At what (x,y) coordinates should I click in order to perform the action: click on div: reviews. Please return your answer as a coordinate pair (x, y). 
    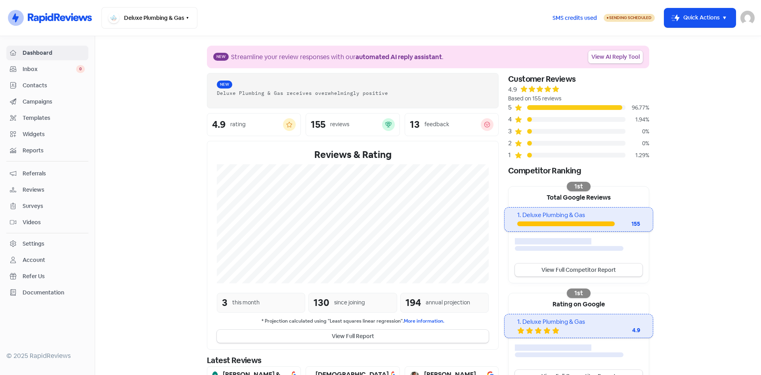
    Looking at the image, I should click on (340, 124).